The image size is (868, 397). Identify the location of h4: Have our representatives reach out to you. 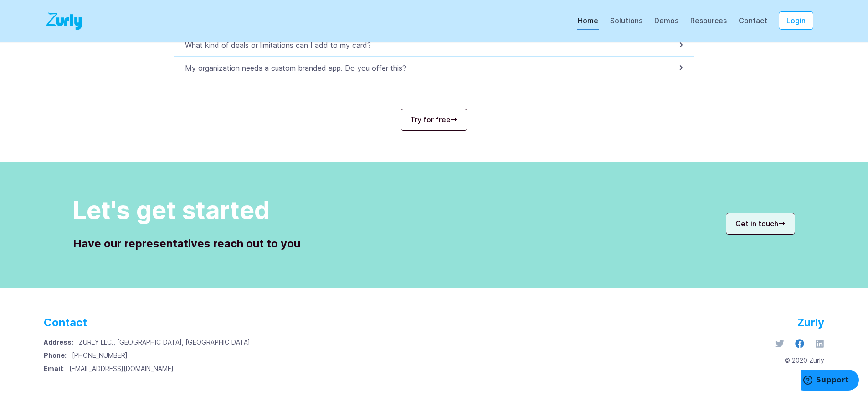
(186, 243).